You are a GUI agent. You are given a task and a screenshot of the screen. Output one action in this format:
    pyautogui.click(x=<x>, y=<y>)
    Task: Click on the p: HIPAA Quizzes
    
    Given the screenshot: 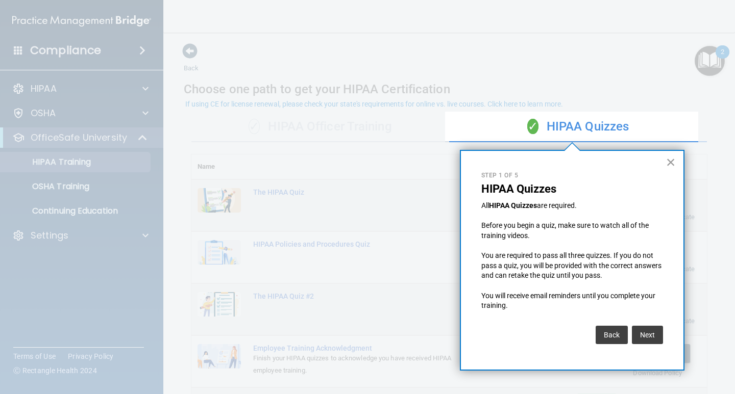 What is the action you would take?
    pyautogui.click(x=572, y=189)
    